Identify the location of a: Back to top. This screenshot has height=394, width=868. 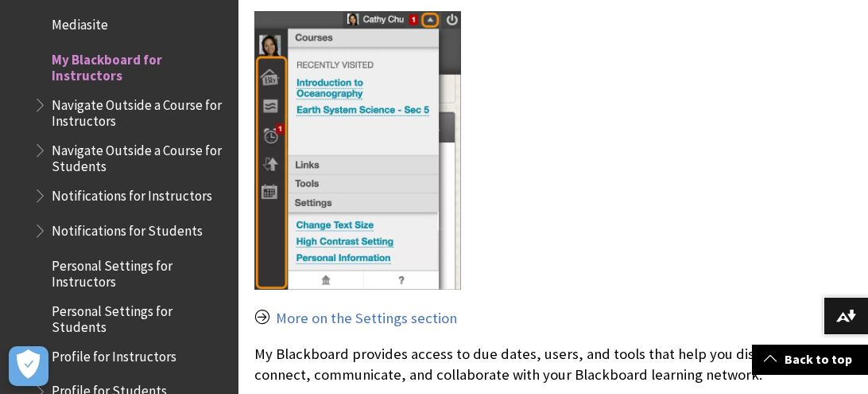
(810, 359).